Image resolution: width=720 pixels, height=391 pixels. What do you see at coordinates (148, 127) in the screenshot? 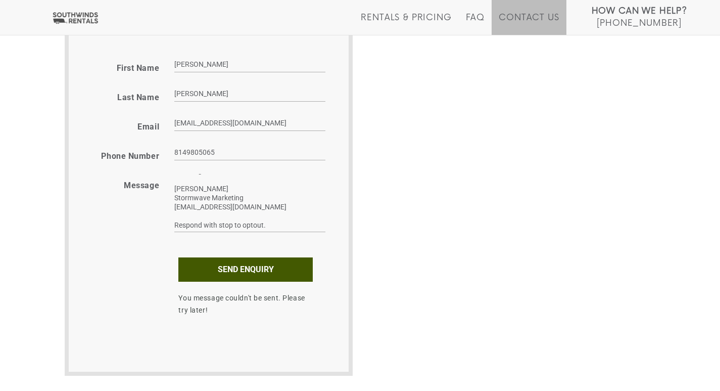
I see `label: Email` at bounding box center [148, 127].